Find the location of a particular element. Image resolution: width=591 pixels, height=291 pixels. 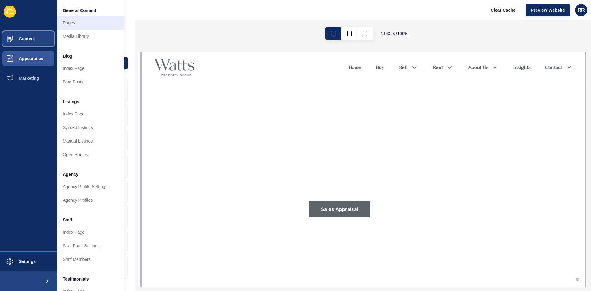

span: Testimonials is located at coordinates (76, 279).